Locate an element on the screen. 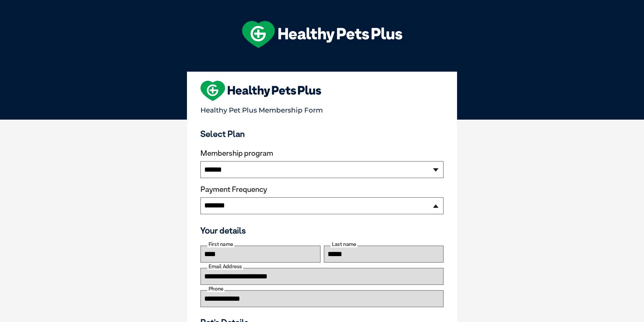 Image resolution: width=644 pixels, height=322 pixels. img: hpp-logo-landscape-green-white.png is located at coordinates (322, 34).